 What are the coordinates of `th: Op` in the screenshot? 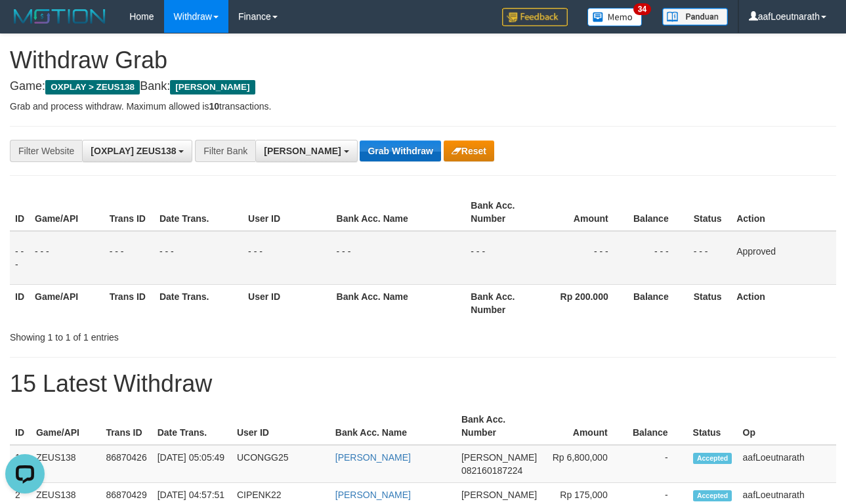 It's located at (787, 426).